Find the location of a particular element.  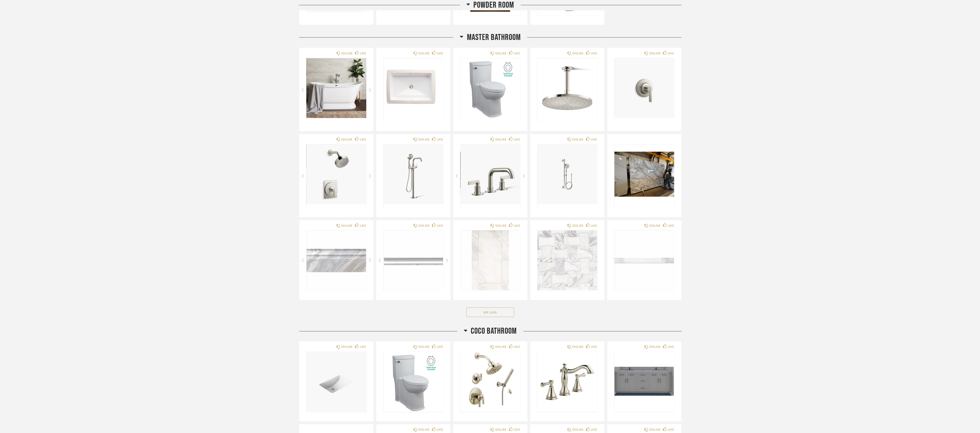

button: See Less is located at coordinates (491, 312).